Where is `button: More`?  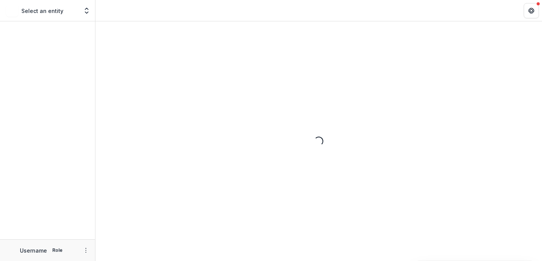
button: More is located at coordinates (86, 250).